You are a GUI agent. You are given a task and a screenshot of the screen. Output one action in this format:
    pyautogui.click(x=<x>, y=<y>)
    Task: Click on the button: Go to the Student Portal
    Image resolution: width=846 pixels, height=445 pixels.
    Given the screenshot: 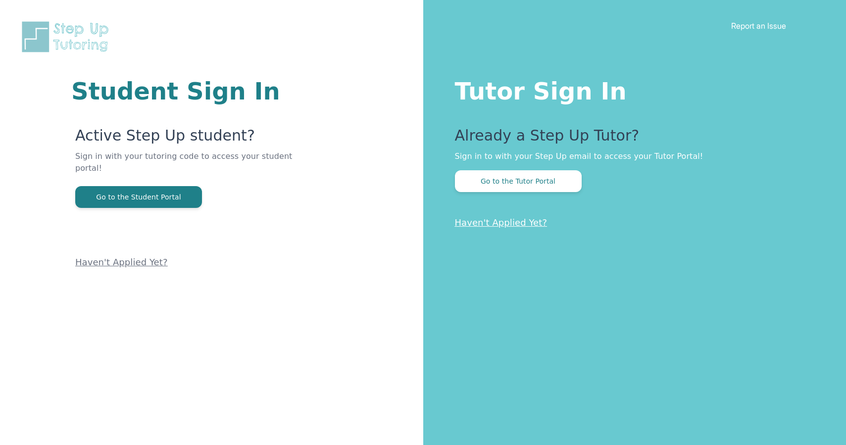 What is the action you would take?
    pyautogui.click(x=139, y=197)
    